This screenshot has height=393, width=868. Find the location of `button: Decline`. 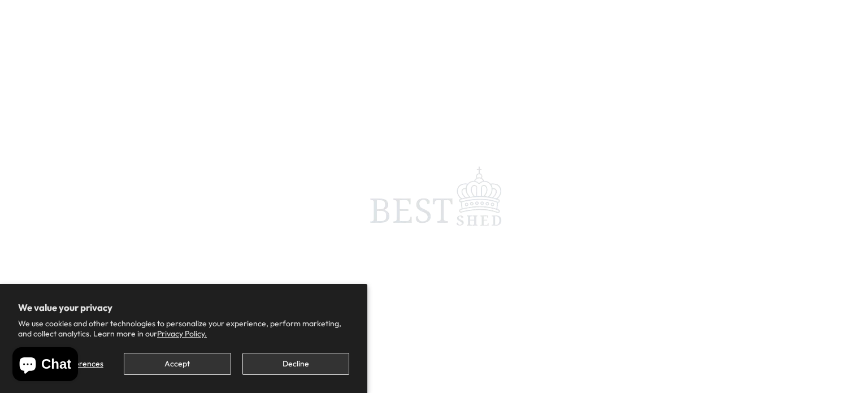

button: Decline is located at coordinates (296, 363).